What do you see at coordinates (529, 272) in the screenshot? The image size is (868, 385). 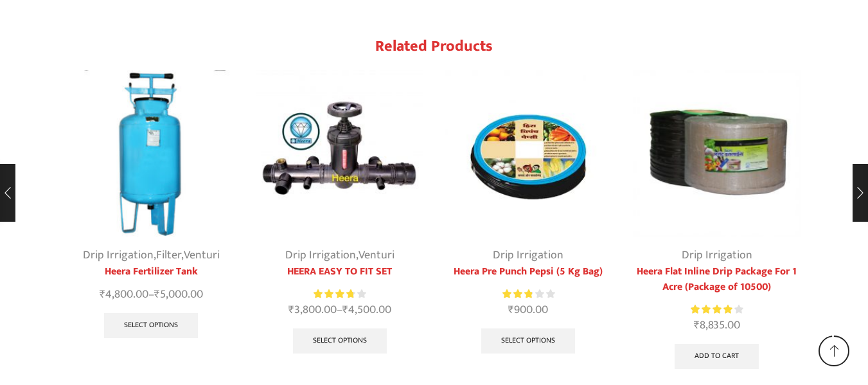 I see `a: Heera Pre Punch Pepsi (5 Kg Bag)` at bounding box center [529, 272].